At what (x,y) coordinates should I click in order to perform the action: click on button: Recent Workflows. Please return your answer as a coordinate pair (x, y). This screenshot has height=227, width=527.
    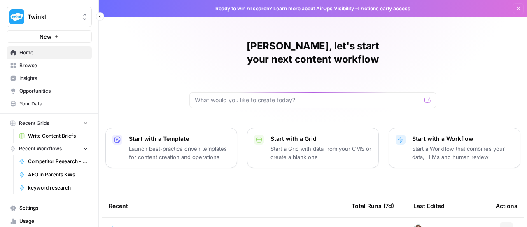
    Looking at the image, I should click on (49, 149).